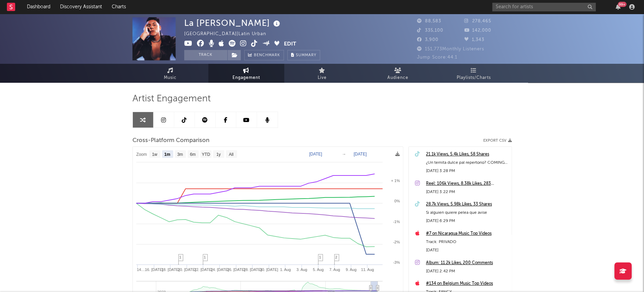 This screenshot has width=644, height=292. Describe the element at coordinates (322, 73) in the screenshot. I see `a: Live` at that location.